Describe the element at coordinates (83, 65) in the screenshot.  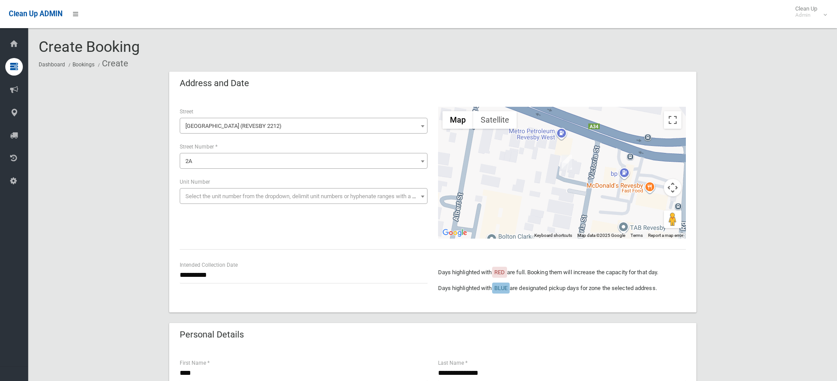
I see `a: Bookings` at that location.